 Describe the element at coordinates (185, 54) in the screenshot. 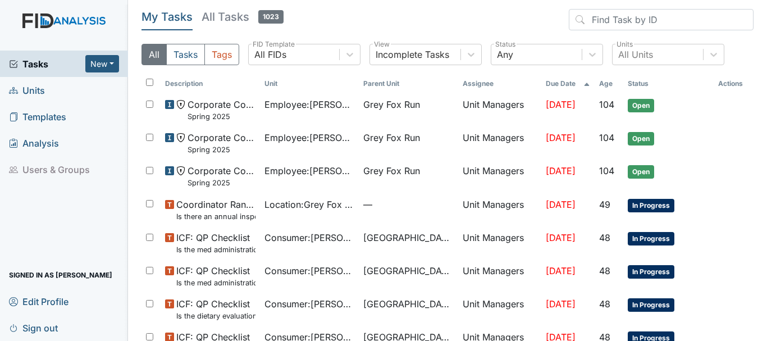

I see `button: Tasks` at that location.